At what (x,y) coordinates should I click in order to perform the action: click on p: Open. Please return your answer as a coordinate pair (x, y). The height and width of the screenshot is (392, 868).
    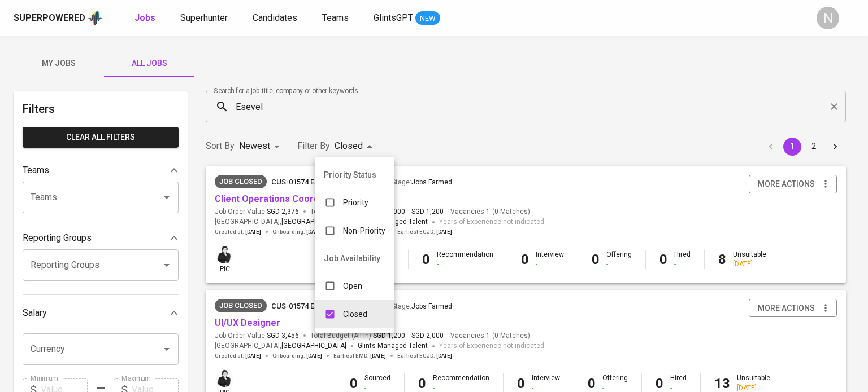
    Looking at the image, I should click on (353, 286).